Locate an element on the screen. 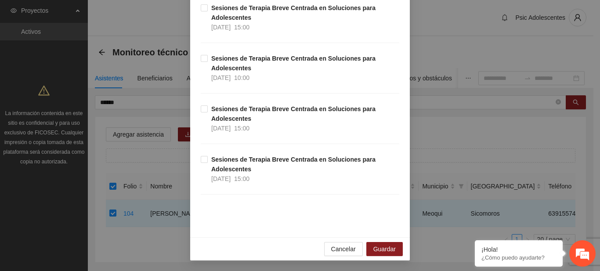 This screenshot has width=600, height=271. button: Cancelar is located at coordinates (343, 249).